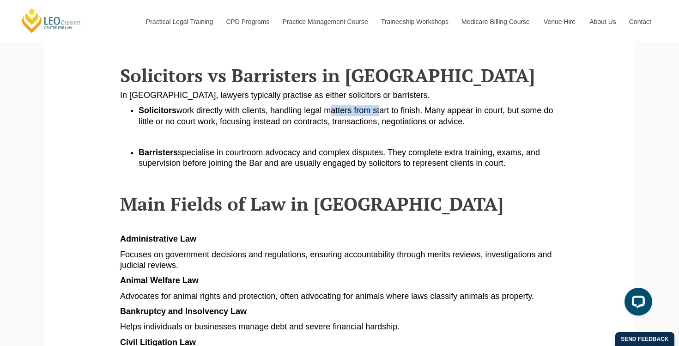  Describe the element at coordinates (21, 18) in the screenshot. I see `button: Open LiveChat chat widget` at that location.